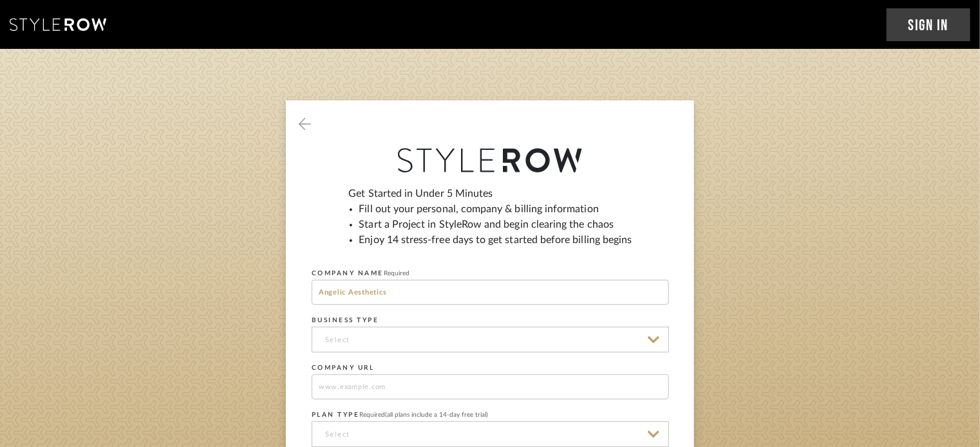 The height and width of the screenshot is (447, 980). I want to click on li: Fill out your personal, company & billing information, so click(496, 209).